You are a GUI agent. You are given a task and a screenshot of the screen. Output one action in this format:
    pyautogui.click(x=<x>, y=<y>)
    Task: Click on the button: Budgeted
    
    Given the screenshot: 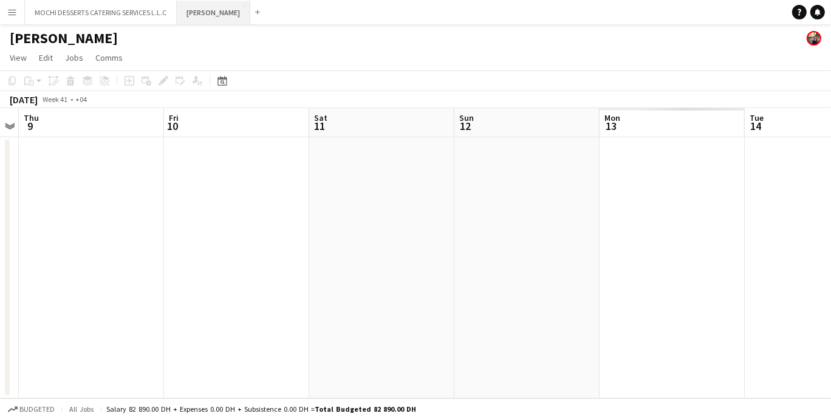 What is the action you would take?
    pyautogui.click(x=31, y=409)
    